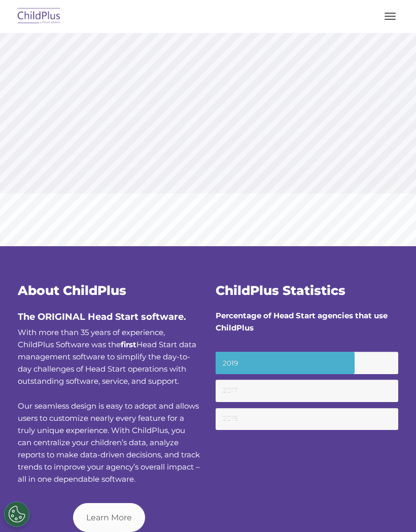 This screenshot has width=416, height=532. I want to click on b: first, so click(128, 344).